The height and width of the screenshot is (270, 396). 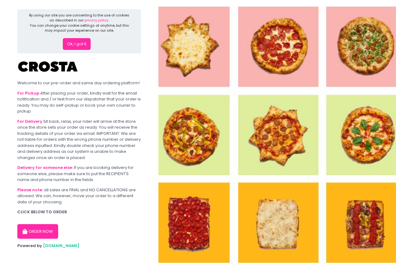 What do you see at coordinates (79, 139) in the screenshot?
I see `div: Sit back, relax, your rider will arrive at the store once the store sets your order as ready. You...` at bounding box center [79, 139].